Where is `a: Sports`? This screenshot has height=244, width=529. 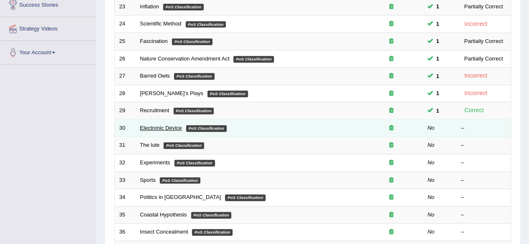
a: Sports is located at coordinates (148, 180).